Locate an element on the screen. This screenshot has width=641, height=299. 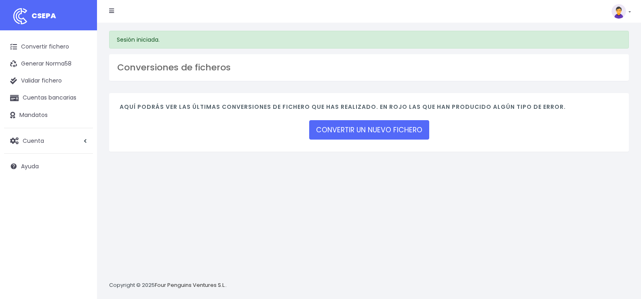
a: Mandatos is located at coordinates (49, 115).